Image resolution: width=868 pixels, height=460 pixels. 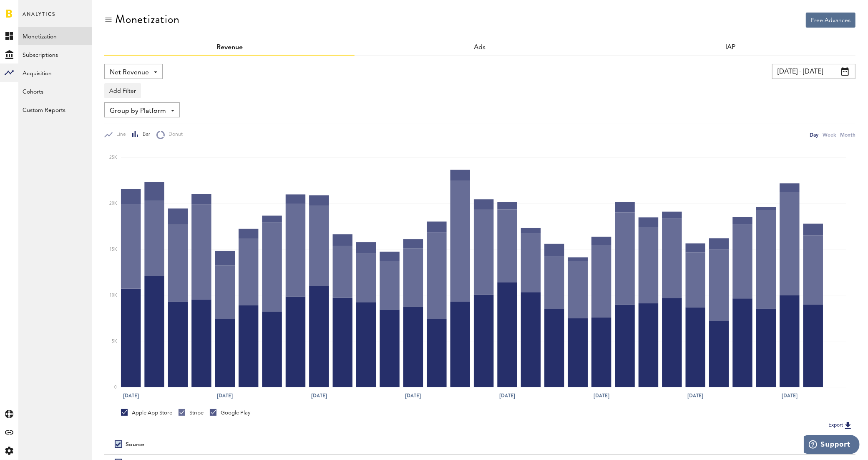 I want to click on div: Google Play, so click(x=230, y=413).